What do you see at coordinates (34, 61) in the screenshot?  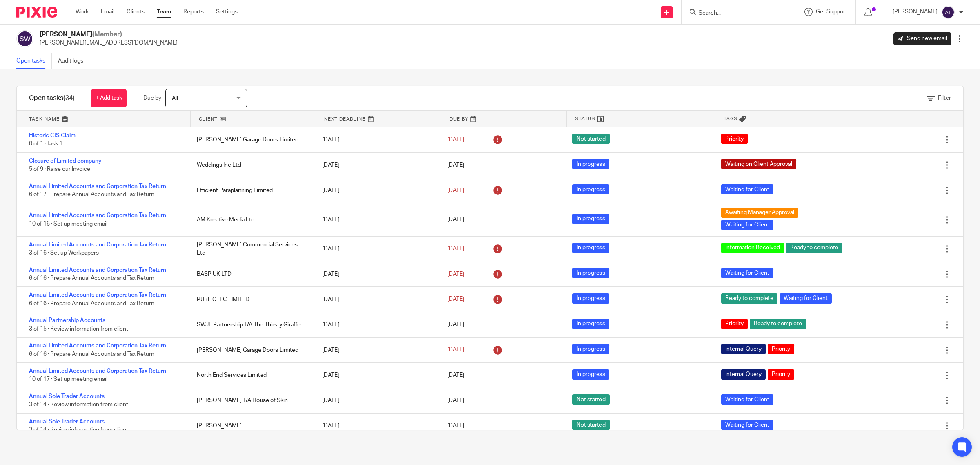 I see `a: Open tasks` at bounding box center [34, 61].